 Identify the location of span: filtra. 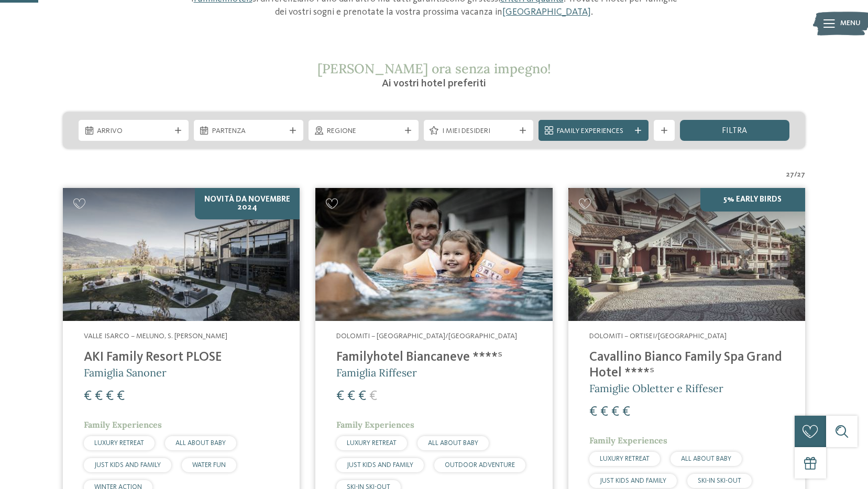
(734, 130).